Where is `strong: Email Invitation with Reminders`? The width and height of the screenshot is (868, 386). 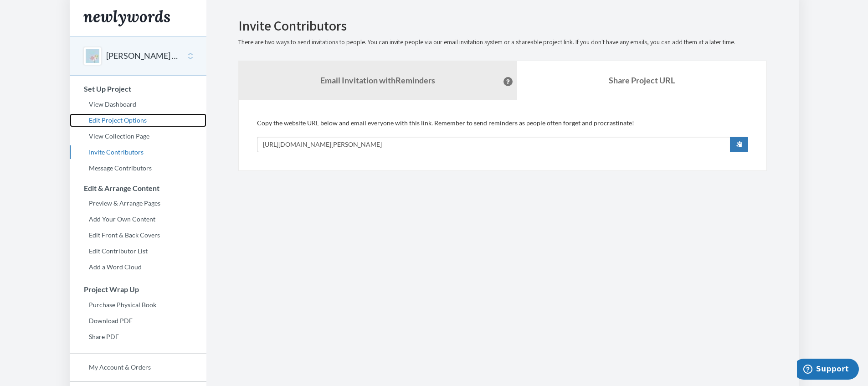
strong: Email Invitation with Reminders is located at coordinates (378, 80).